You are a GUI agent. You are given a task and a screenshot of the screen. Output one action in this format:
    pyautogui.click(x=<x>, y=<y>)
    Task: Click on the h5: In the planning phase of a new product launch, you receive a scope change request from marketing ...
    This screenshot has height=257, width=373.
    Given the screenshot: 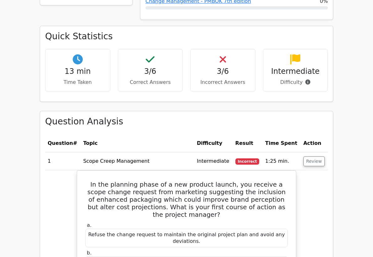 What is the action you would take?
    pyautogui.click(x=187, y=199)
    